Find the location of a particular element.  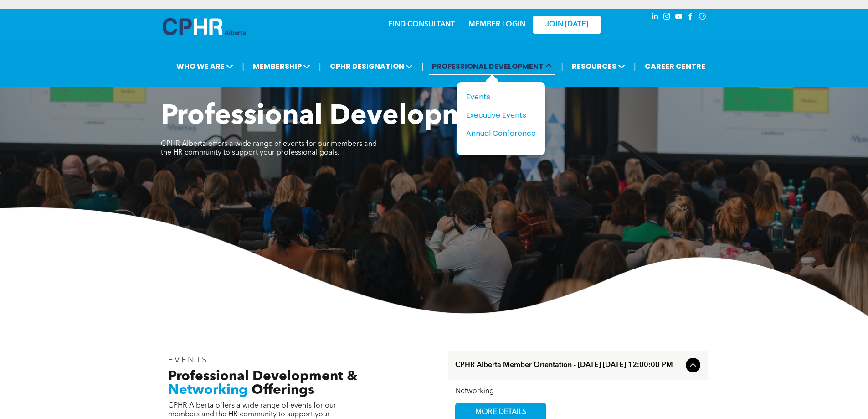

a: FIND CONSULTANT is located at coordinates (422, 24).